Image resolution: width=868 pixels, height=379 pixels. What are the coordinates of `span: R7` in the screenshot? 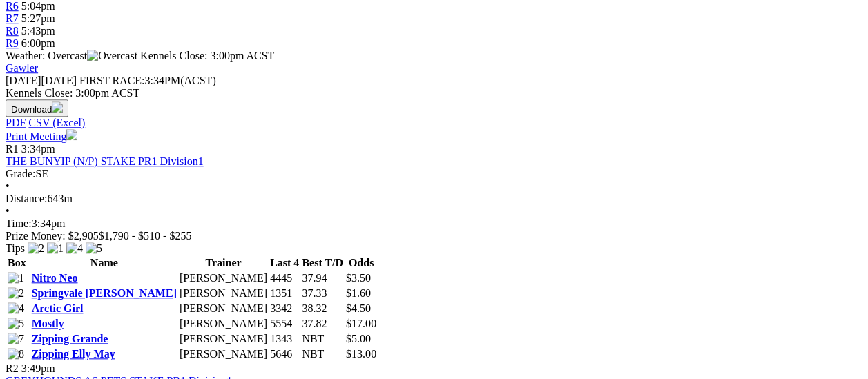 It's located at (12, 18).